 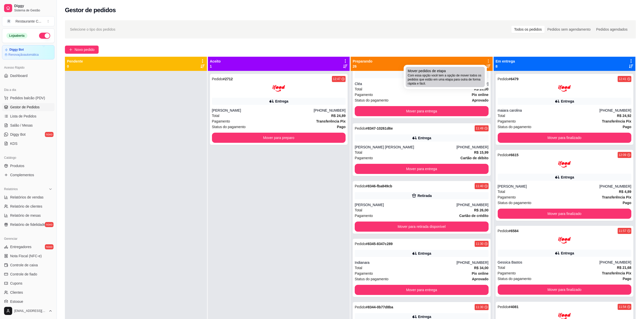 What do you see at coordinates (93, 29) in the screenshot?
I see `span: Selecione o tipo dos pedidos` at bounding box center [93, 29].